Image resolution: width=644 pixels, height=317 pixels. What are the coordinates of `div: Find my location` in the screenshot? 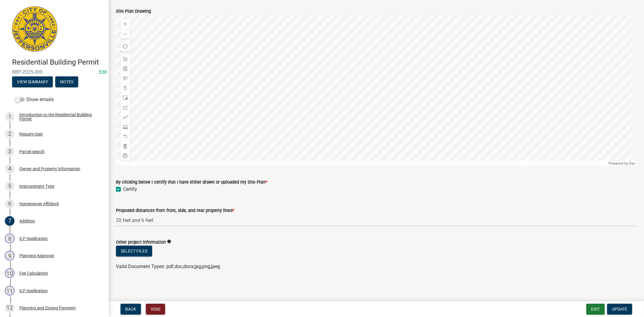 It's located at (125, 47).